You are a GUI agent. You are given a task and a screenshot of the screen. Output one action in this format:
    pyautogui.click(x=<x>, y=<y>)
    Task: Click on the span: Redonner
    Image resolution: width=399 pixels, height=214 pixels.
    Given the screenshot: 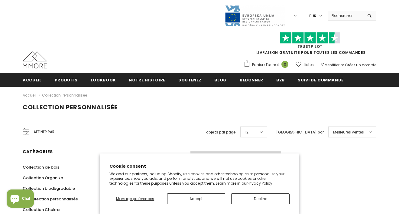 What is the action you would take?
    pyautogui.click(x=252, y=80)
    